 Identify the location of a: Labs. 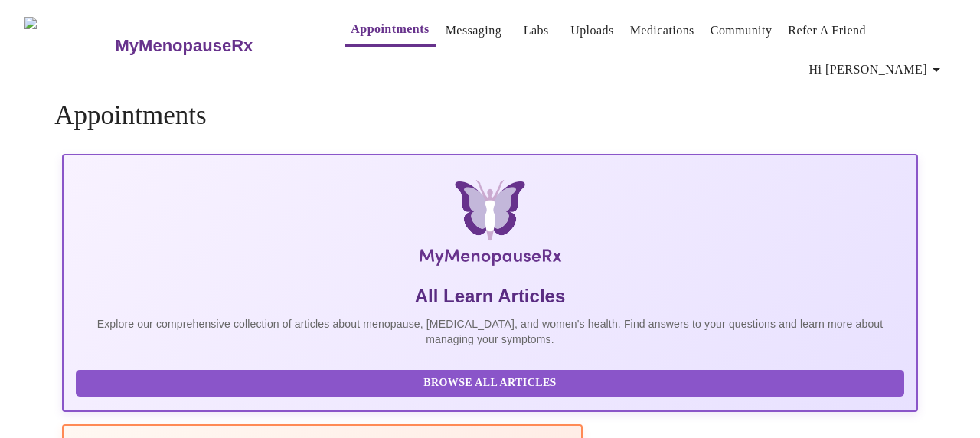
(536, 30).